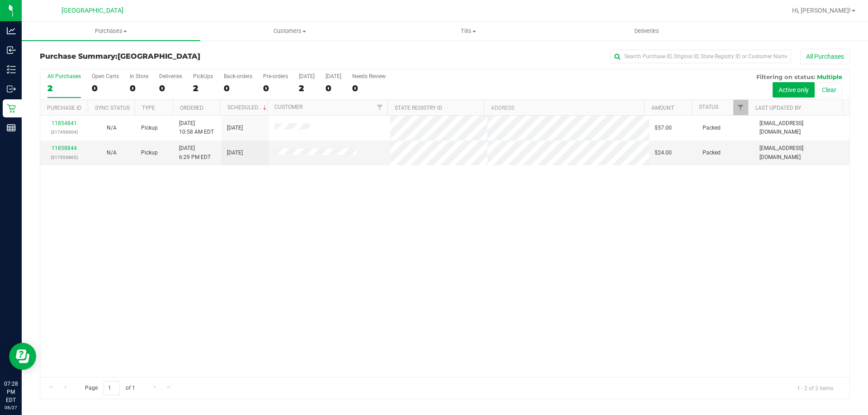  What do you see at coordinates (12, 70) in the screenshot?
I see `inline-svg: Inventory` at bounding box center [12, 70].